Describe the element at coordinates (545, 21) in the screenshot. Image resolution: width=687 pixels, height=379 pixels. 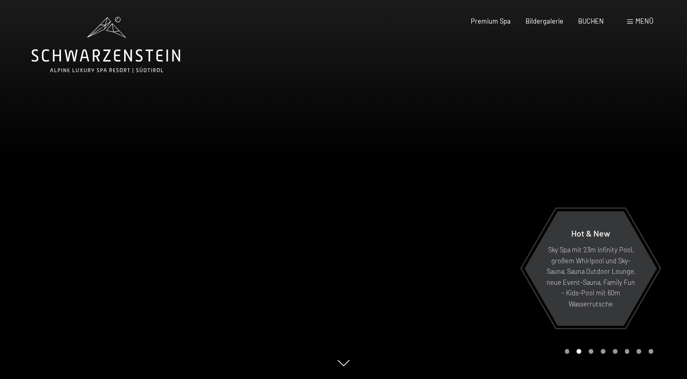
I see `a: Bildergalerie` at that location.